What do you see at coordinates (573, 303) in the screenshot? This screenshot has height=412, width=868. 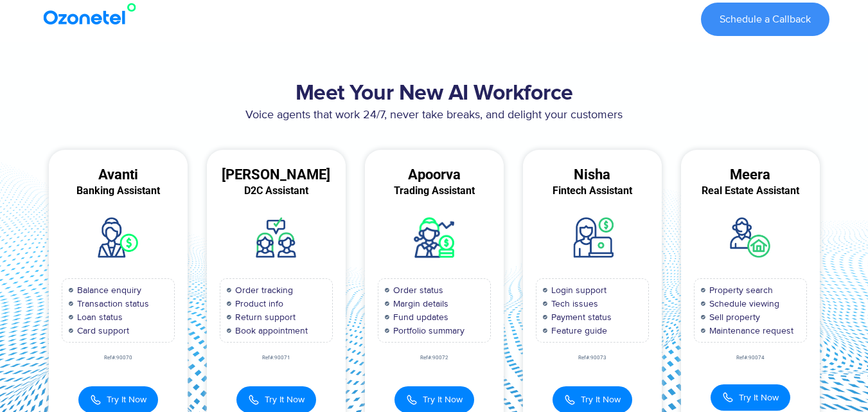 I see `span: Tech issues` at bounding box center [573, 303].